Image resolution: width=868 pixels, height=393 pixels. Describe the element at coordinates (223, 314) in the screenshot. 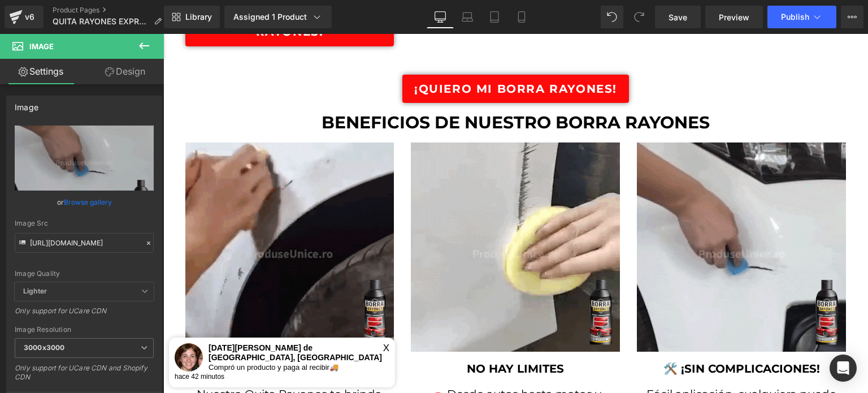

I see `div: X` at that location.